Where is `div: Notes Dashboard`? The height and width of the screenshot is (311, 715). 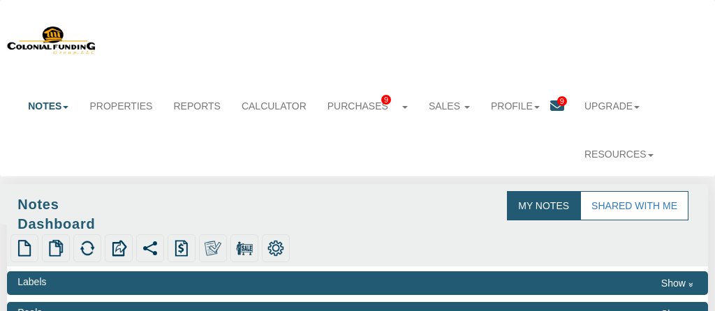 div: Notes Dashboard is located at coordinates (78, 214).